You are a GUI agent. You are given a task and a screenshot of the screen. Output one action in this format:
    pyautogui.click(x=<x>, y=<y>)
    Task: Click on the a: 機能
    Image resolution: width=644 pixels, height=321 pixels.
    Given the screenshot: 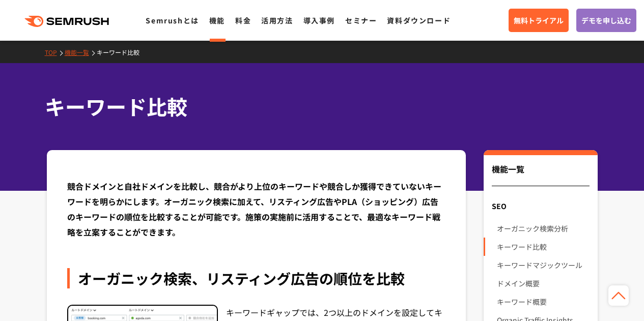 What is the action you would take?
    pyautogui.click(x=217, y=20)
    